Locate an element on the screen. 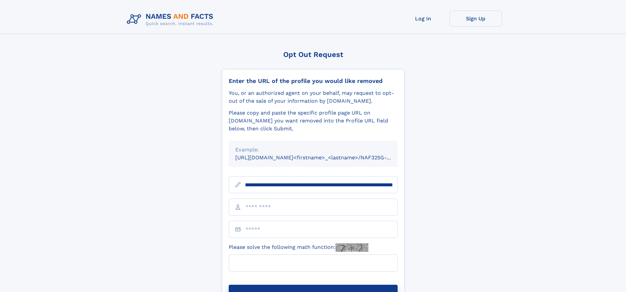  div: You, or an authorized agent on your behalf, may request to opt-out of the sale of your informatio... is located at coordinates (313, 97).